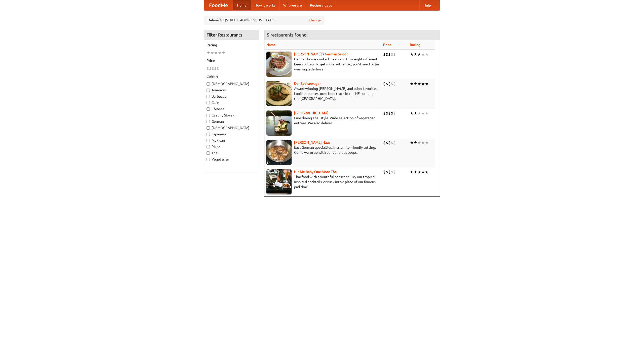 This screenshot has width=644, height=356. Describe the element at coordinates (231, 109) in the screenshot. I see `label: Chinese` at that location.